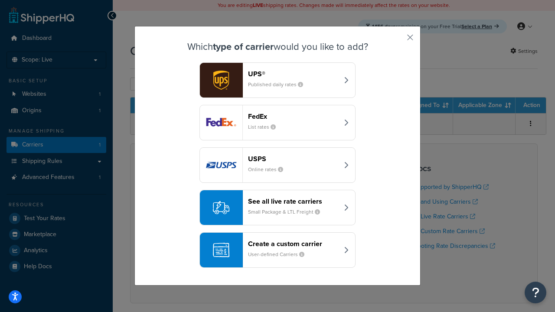  I want to click on header: See all live rate carriers, so click(293, 201).